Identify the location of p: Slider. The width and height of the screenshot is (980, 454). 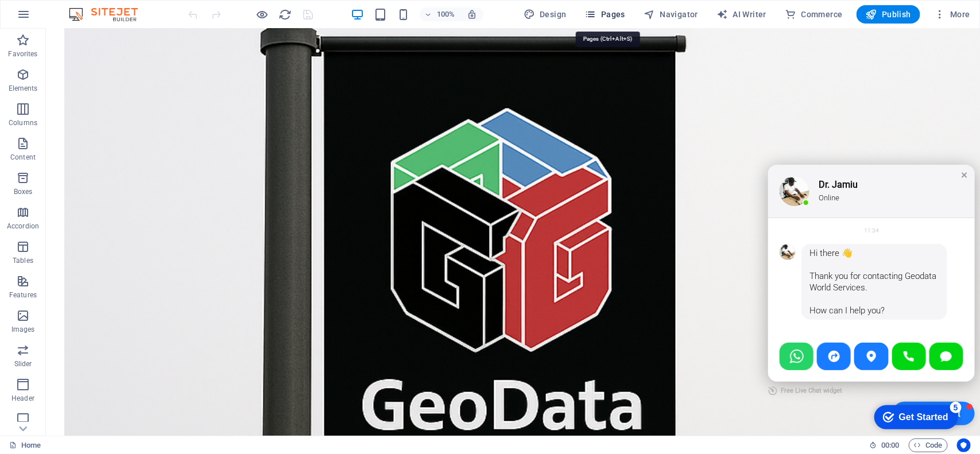
(23, 364).